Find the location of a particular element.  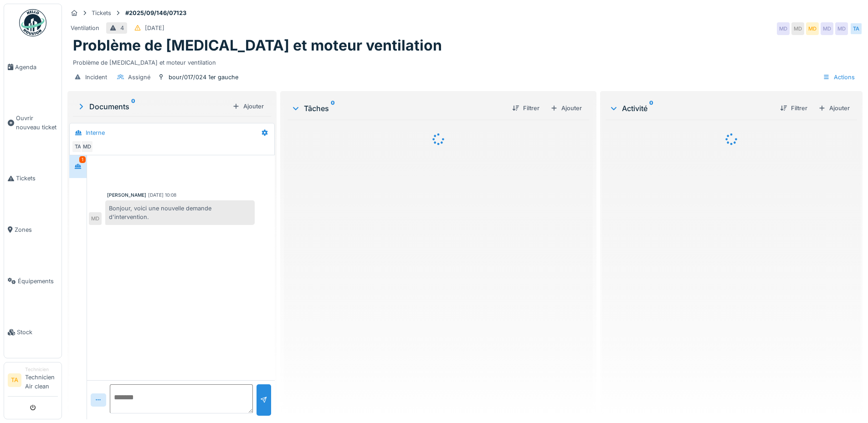

span: Tickets is located at coordinates (37, 178).